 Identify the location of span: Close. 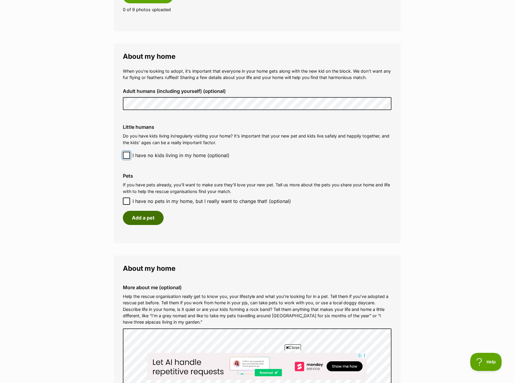
(293, 348).